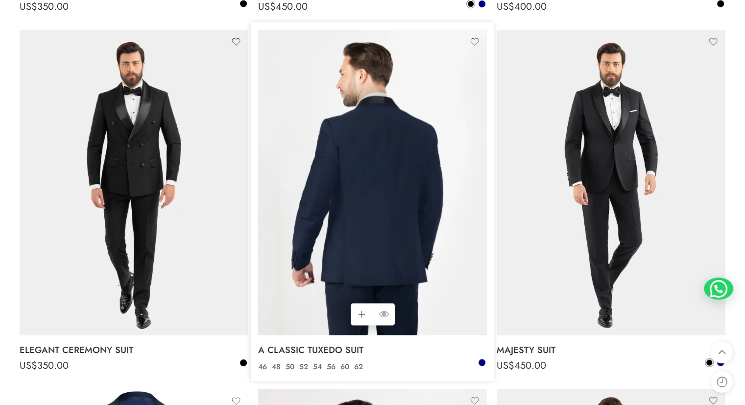  Describe the element at coordinates (482, 363) in the screenshot. I see `a: Navy` at that location.